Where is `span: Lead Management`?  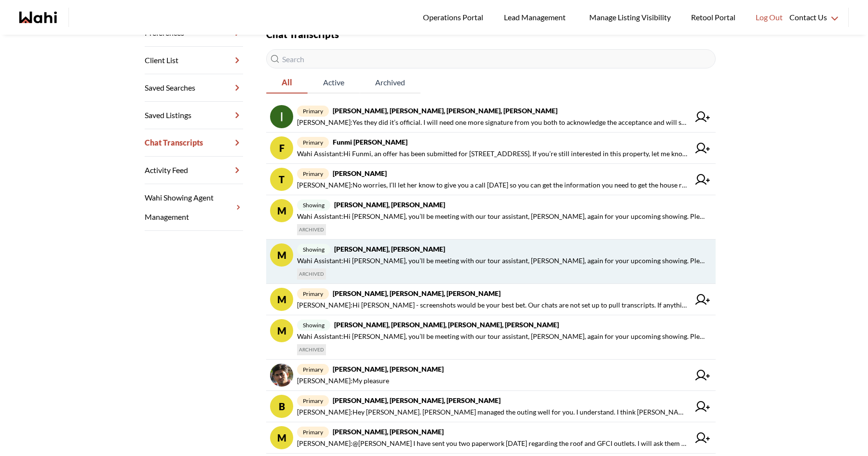 span: Lead Management is located at coordinates (536, 18).